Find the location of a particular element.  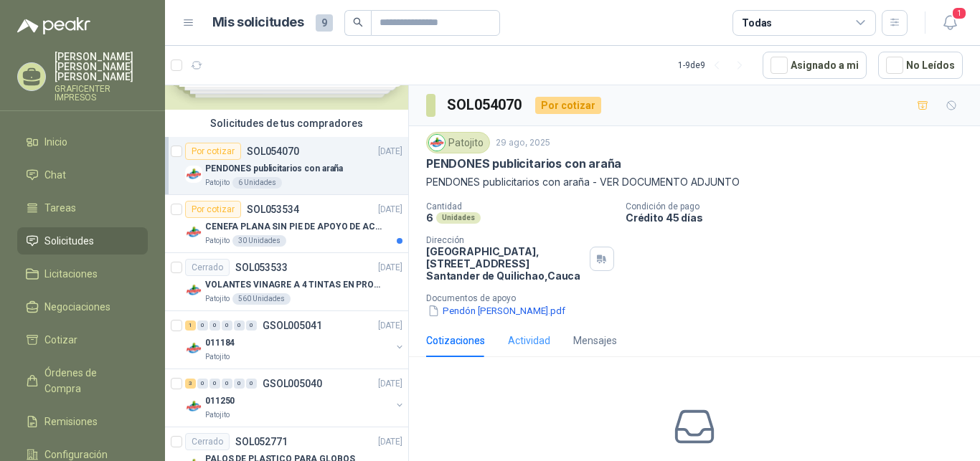

span: 9 is located at coordinates (324, 23).